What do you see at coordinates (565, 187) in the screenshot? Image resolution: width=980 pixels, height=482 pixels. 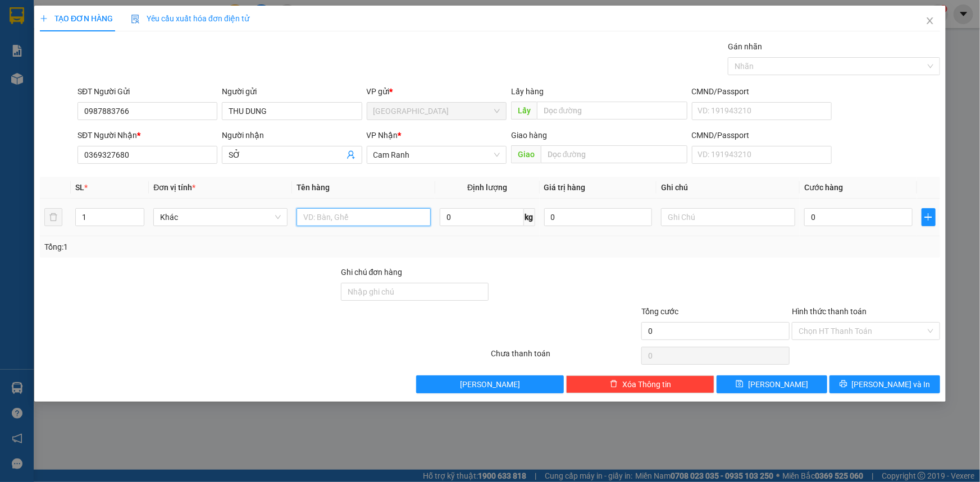 I see `span: Giá trị hàng` at bounding box center [565, 187].